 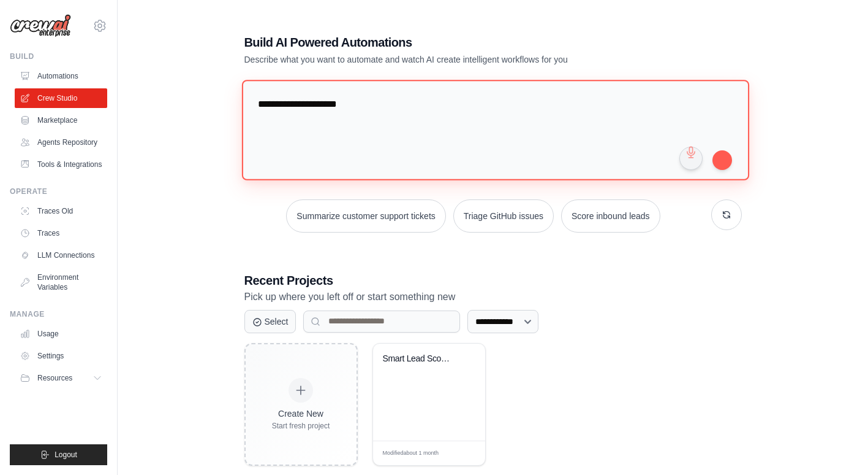 I want to click on button: Score inbound leads, so click(x=611, y=216).